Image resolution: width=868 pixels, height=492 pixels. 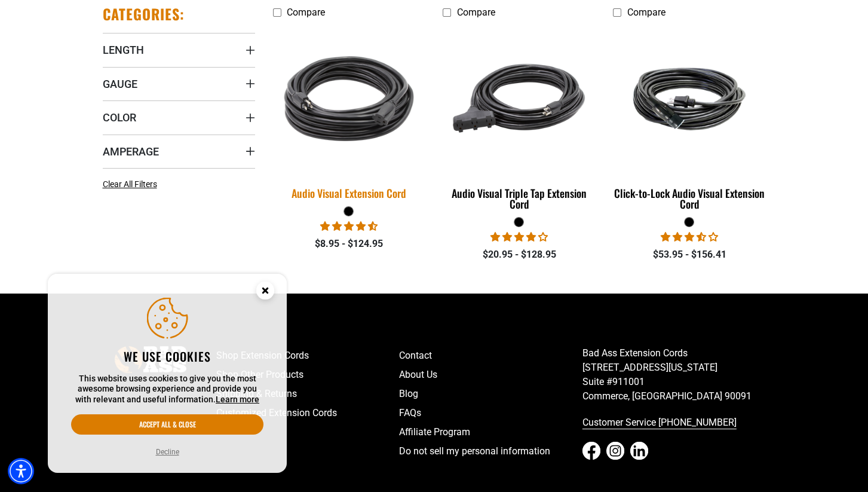 What do you see at coordinates (237, 400) in the screenshot?
I see `a: This website uses cookies to give you the most awesome browsing experience and provide you with r...` at bounding box center [237, 400].